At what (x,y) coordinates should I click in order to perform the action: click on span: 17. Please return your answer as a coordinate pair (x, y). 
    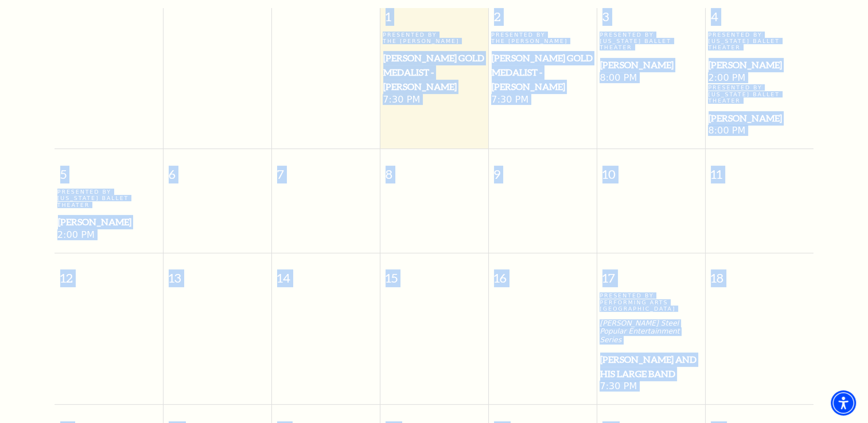
    Looking at the image, I should click on (651, 273).